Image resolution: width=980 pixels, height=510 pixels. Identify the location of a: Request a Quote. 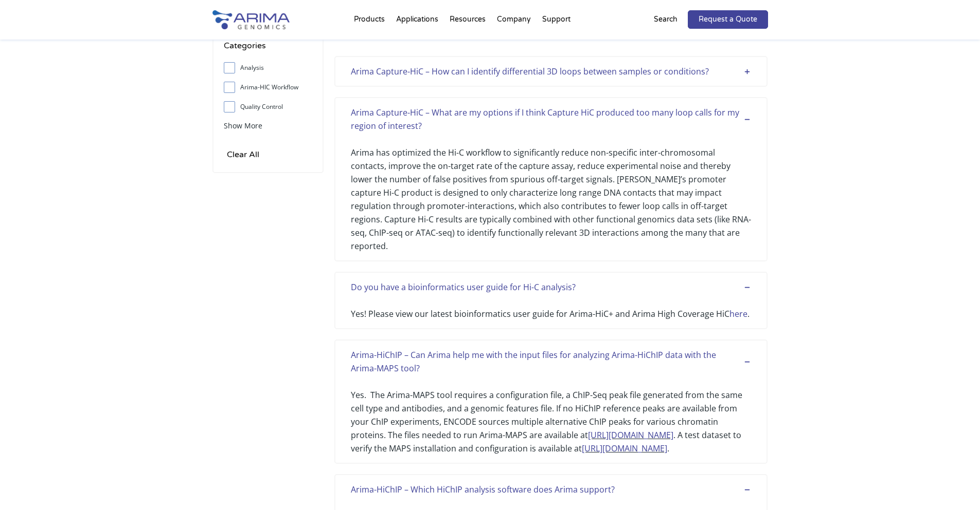
(728, 20).